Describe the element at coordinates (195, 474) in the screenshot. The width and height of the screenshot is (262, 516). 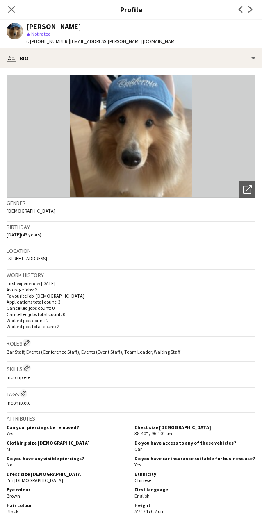
I see `h5: Ethnicity` at that location.